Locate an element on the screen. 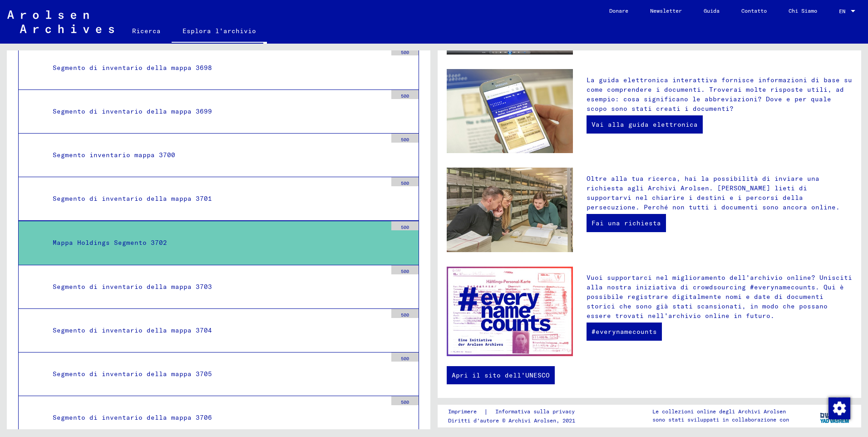 The width and height of the screenshot is (868, 437). img: enc.jpg is located at coordinates (510, 311).